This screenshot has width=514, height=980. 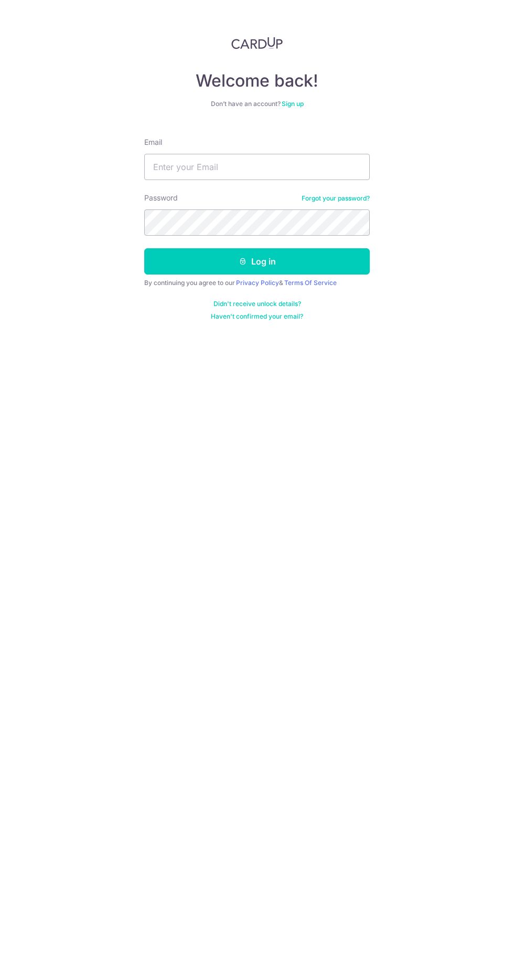 I want to click on div: Don’t have an account?, so click(x=257, y=104).